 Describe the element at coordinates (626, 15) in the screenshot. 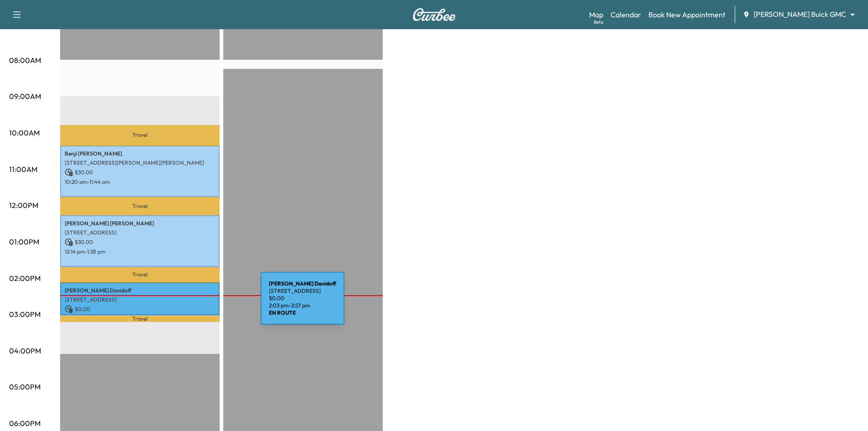

I see `a: Calendar` at that location.